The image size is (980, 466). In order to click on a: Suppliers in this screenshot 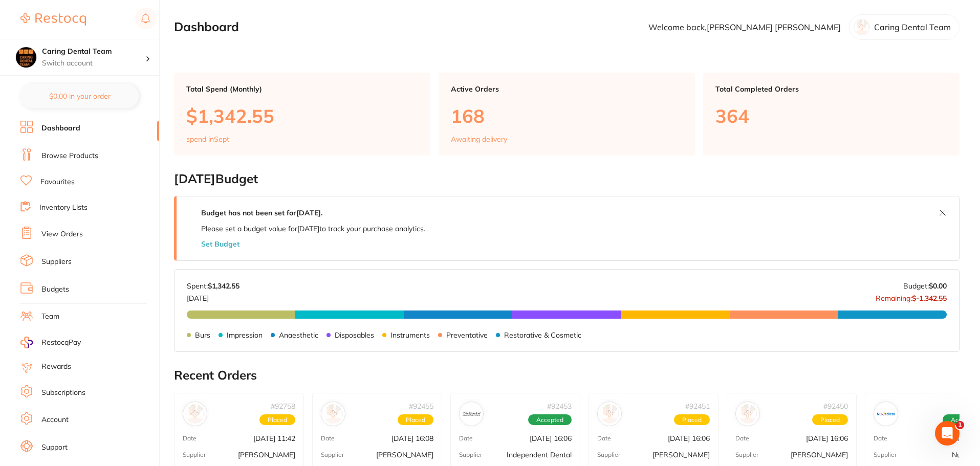, I will do `click(56, 262)`.